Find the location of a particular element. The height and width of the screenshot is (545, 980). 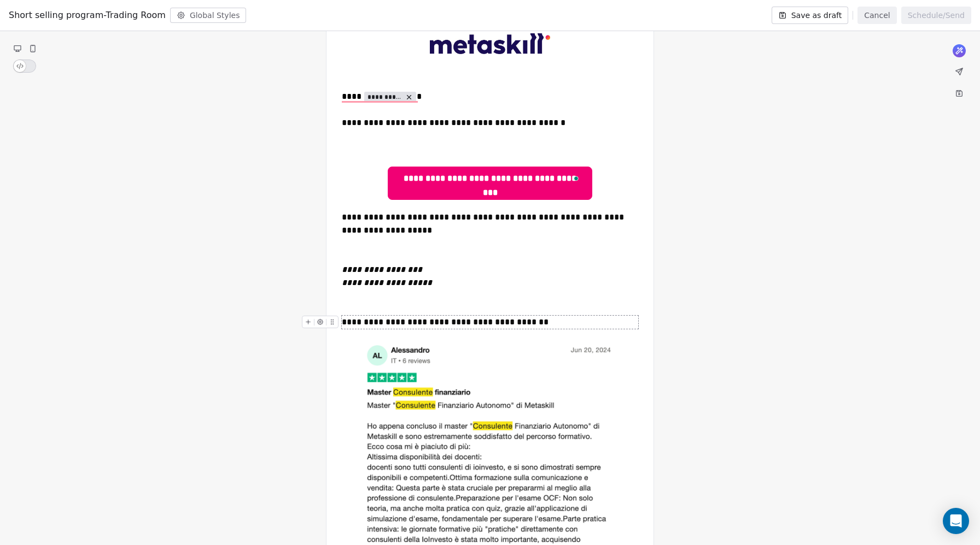

button: Global Styles is located at coordinates (209, 15).